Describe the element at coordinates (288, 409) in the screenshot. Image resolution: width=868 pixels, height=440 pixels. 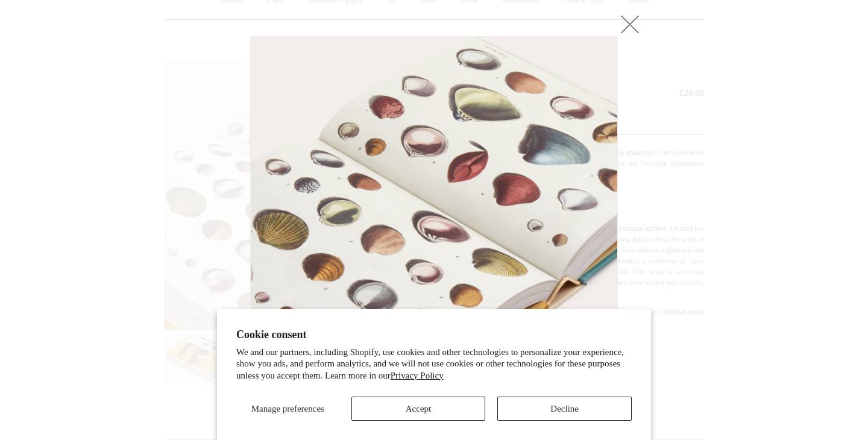
I see `span: Manage preferences` at that location.